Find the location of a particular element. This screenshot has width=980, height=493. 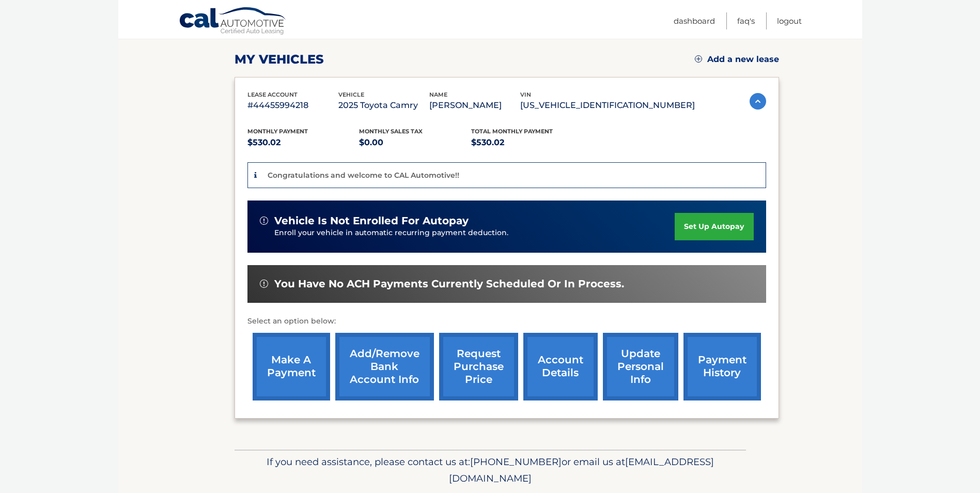

a: Cal Automotive is located at coordinates (233, 21).